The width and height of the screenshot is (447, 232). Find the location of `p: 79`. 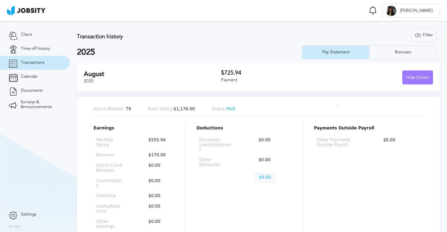

p: 79 is located at coordinates (112, 109).